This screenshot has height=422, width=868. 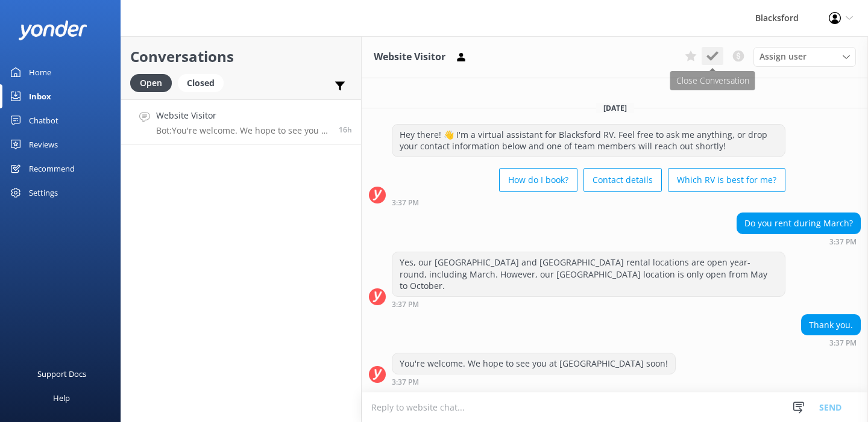 What do you see at coordinates (243, 116) in the screenshot?
I see `h4: Website Visitor` at bounding box center [243, 116].